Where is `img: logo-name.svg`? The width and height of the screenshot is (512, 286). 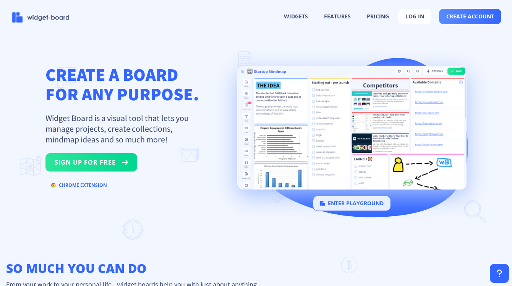 img: logo-name.svg is located at coordinates (41, 17).